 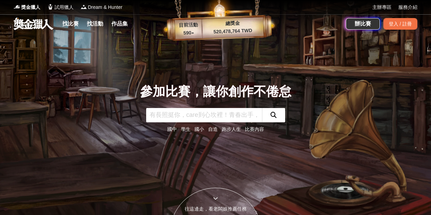 What do you see at coordinates (120, 24) in the screenshot?
I see `a: 作品集` at bounding box center [120, 24].